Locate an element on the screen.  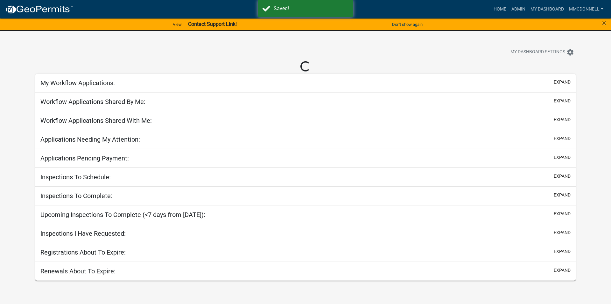
h5: Inspections I Have Requested: is located at coordinates (83, 233).